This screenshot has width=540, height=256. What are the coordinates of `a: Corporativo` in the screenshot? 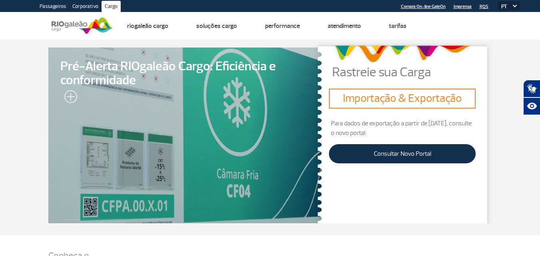 It's located at (85, 7).